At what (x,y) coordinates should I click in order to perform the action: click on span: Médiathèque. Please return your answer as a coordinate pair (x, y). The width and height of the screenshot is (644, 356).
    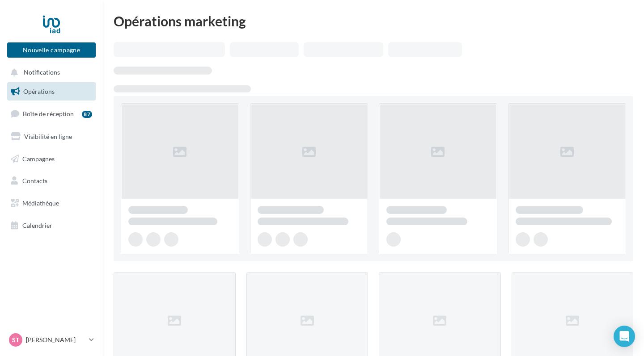
    Looking at the image, I should click on (41, 203).